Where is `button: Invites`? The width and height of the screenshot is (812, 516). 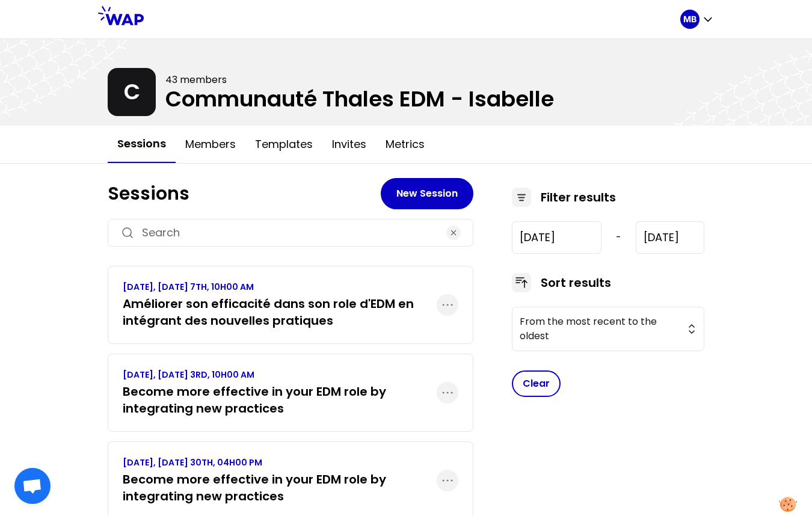 button: Invites is located at coordinates (349, 145).